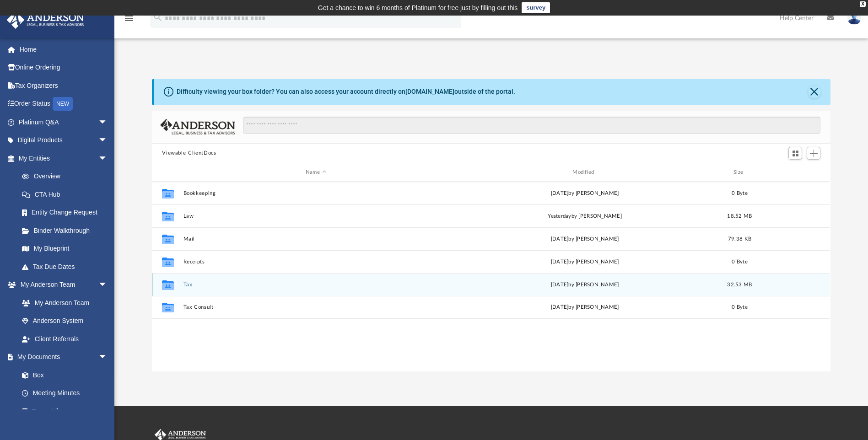 This screenshot has height=440, width=868. Describe the element at coordinates (740, 173) in the screenshot. I see `div: Size` at that location.